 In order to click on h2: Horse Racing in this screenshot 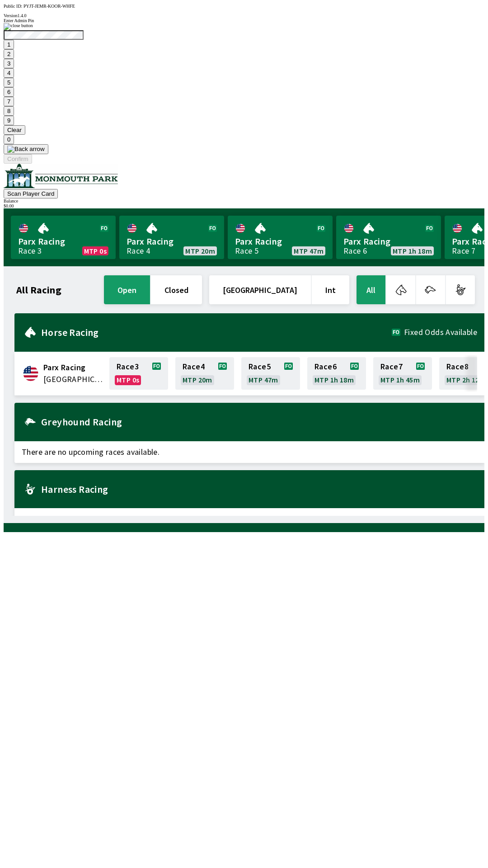, I will do `click(216, 332)`.